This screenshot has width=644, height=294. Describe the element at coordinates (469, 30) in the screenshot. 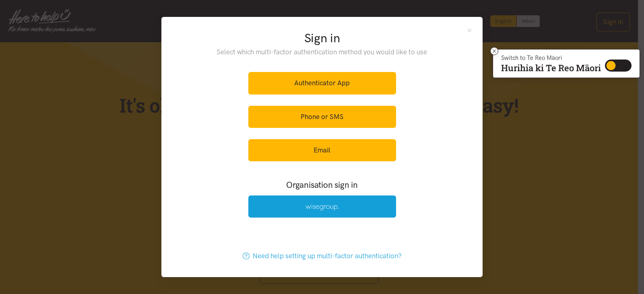

I see `button: Close` at that location.